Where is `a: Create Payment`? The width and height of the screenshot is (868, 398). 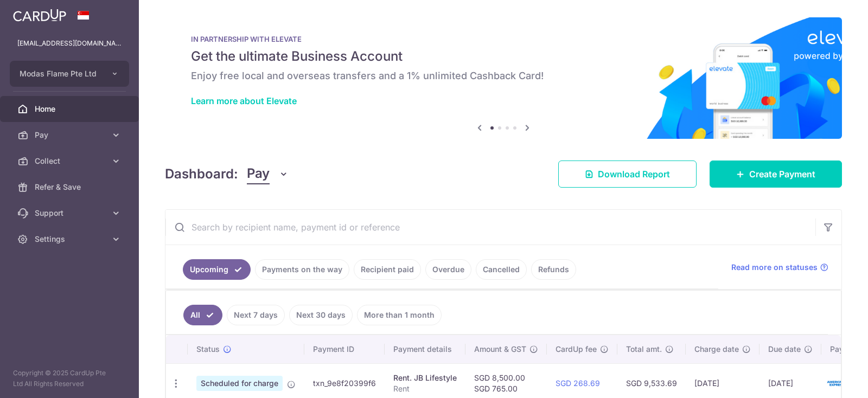 a: Create Payment is located at coordinates (776, 174).